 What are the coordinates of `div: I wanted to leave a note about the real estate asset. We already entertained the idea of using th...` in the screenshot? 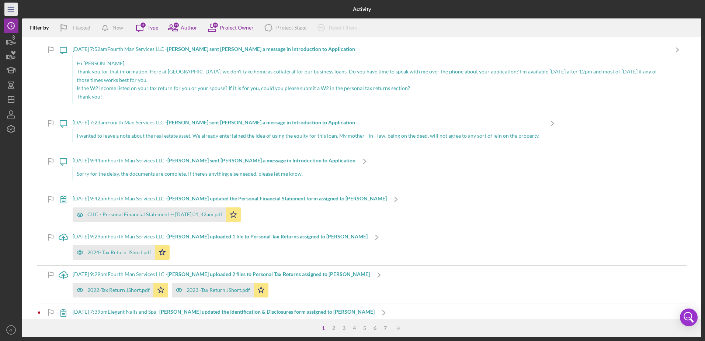 It's located at (308, 136).